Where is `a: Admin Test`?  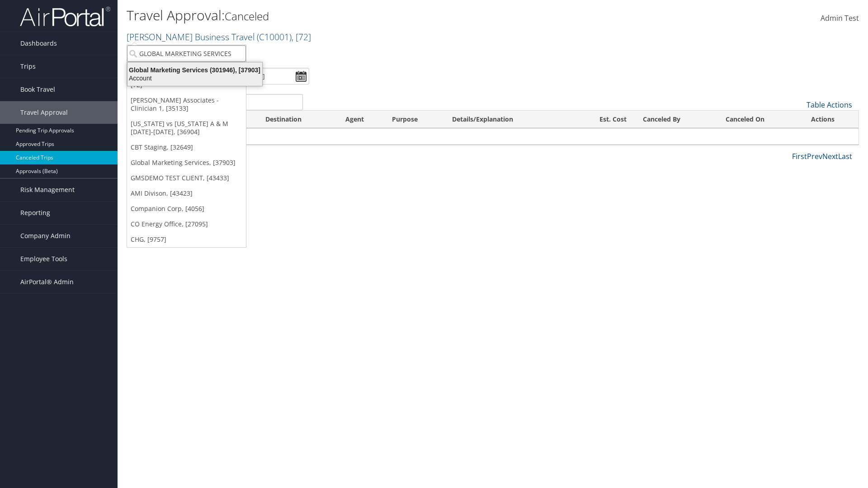
a: Admin Test is located at coordinates (840, 19).